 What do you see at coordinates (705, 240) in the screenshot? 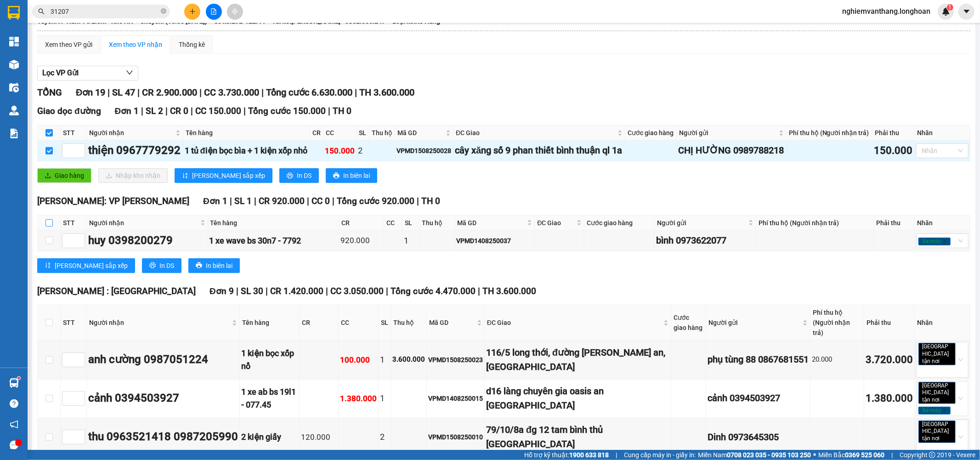
I see `div: bình 0973622077` at bounding box center [705, 240].